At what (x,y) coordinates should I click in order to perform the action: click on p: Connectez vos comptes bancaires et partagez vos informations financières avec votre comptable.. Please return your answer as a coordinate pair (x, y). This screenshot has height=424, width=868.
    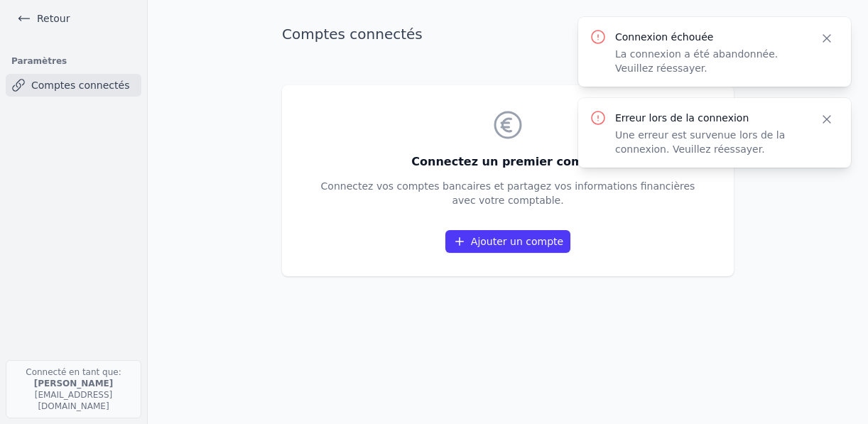
    Looking at the image, I should click on (507, 193).